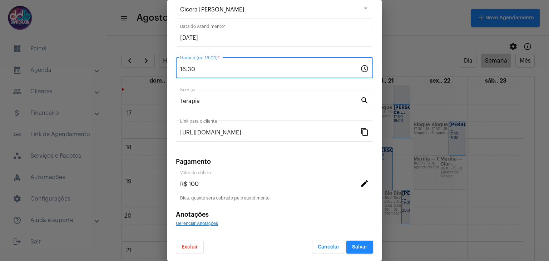 The image size is (549, 261). Describe the element at coordinates (270, 133) in the screenshot. I see `input: Link` at that location.